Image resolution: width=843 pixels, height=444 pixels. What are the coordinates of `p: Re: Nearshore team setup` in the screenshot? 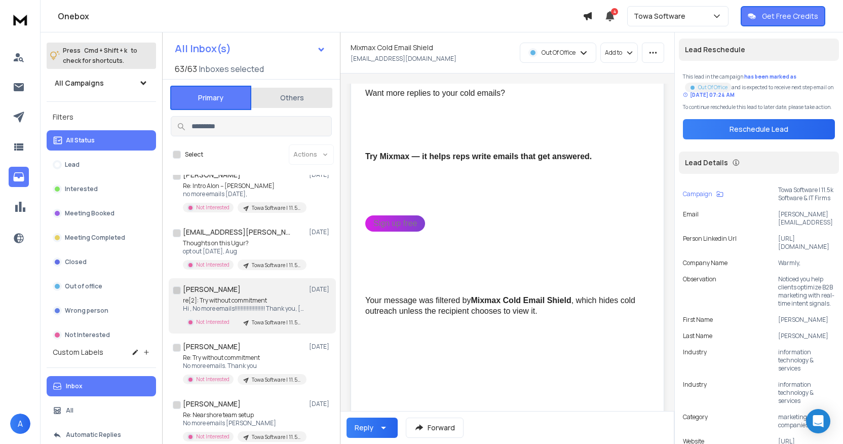 It's located at (244, 415).